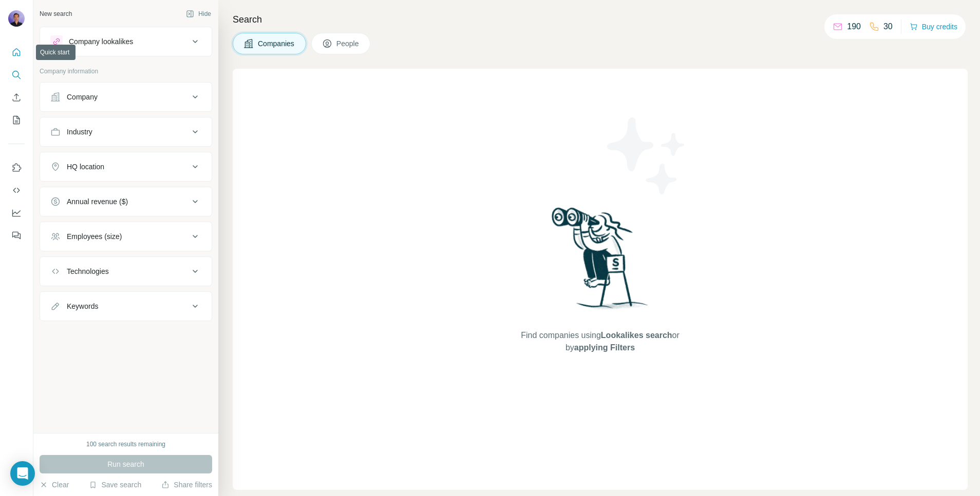 The width and height of the screenshot is (980, 496). What do you see at coordinates (126, 42) in the screenshot?
I see `button: Company lookalikes` at bounding box center [126, 42].